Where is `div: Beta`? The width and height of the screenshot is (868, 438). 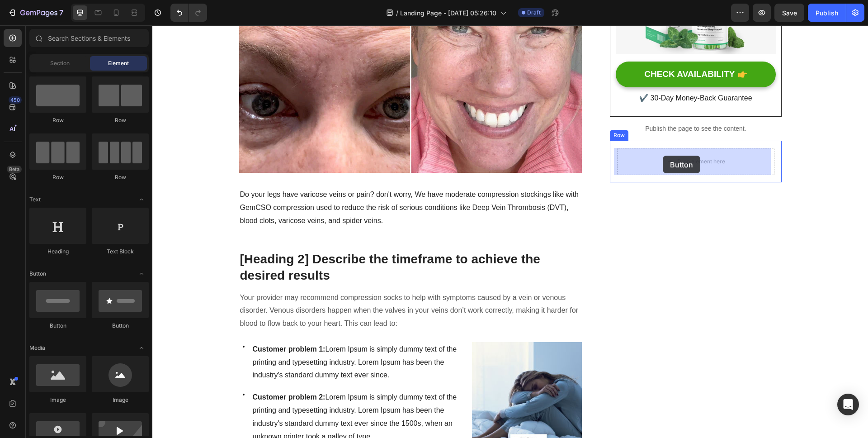
div: Beta is located at coordinates (14, 169).